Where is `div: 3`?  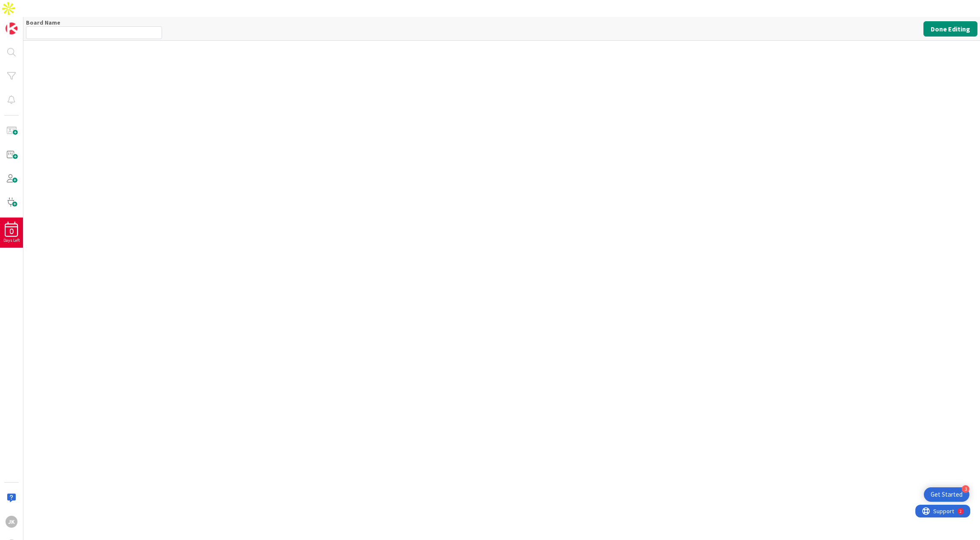
div: 3 is located at coordinates (965, 489).